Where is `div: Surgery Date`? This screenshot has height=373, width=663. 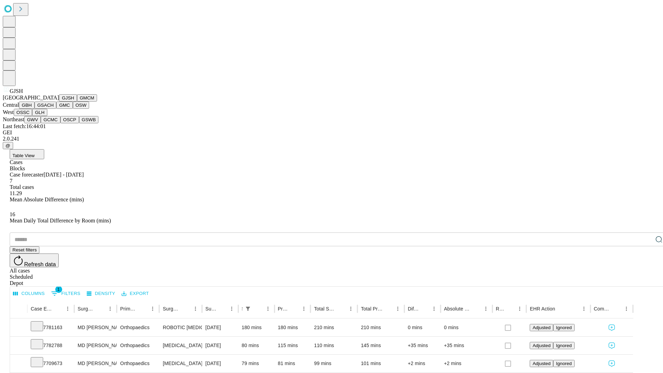
div: Surgery Date is located at coordinates (211, 309).